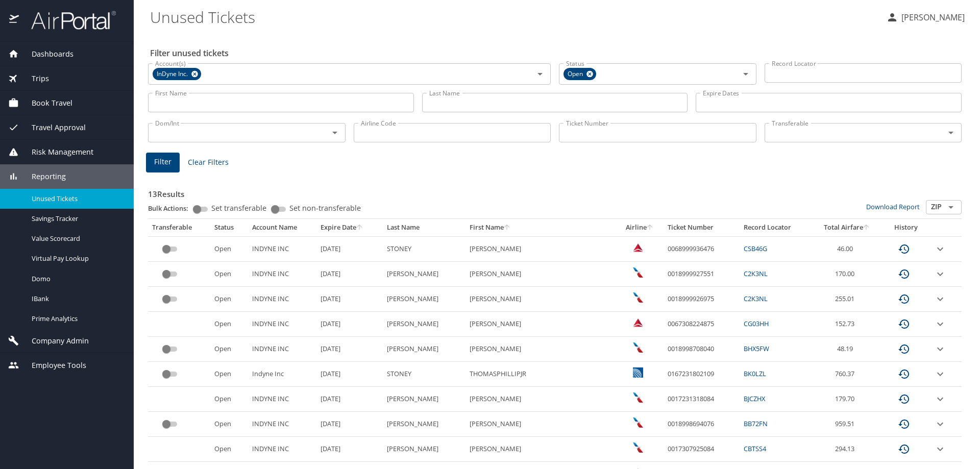  What do you see at coordinates (45, 103) in the screenshot?
I see `span: Book Travel` at bounding box center [45, 103].